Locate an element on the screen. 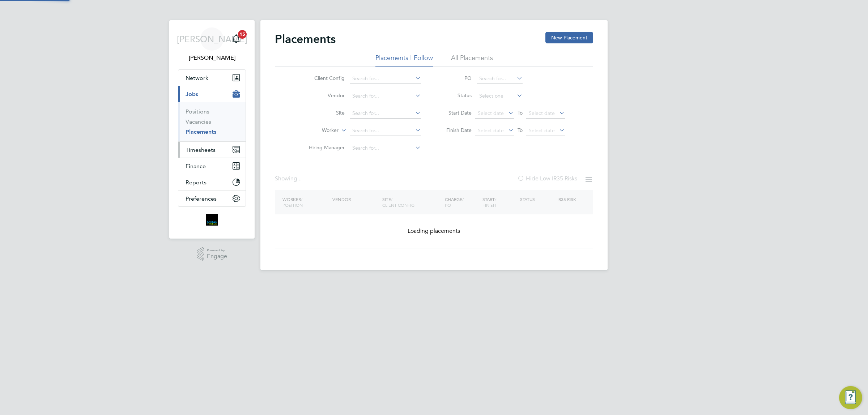  a: Go to home page is located at coordinates (212, 219).